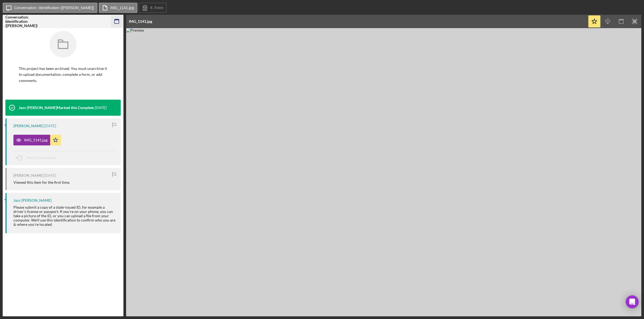  What do you see at coordinates (42, 182) in the screenshot?
I see `div: Viewed this item for the first time.` at bounding box center [42, 182].